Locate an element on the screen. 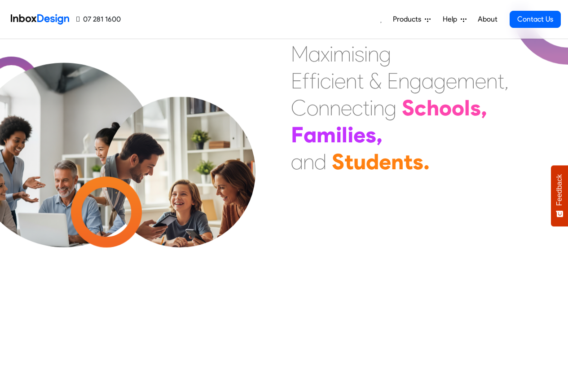  span: Help is located at coordinates (452, 19).